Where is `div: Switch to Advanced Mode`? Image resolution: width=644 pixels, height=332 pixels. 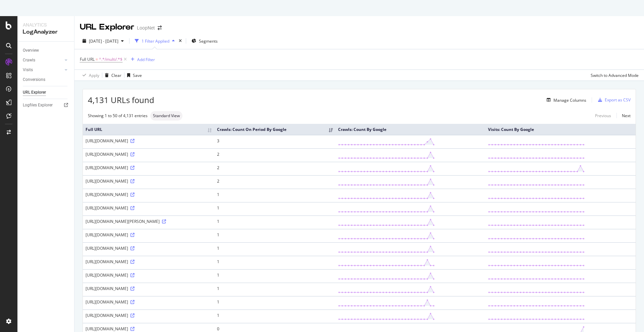
div: Switch to Advanced Mode is located at coordinates (615, 75).